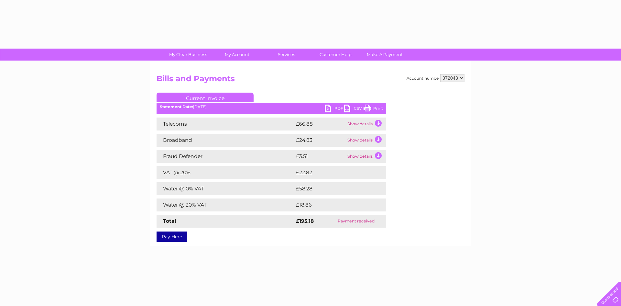 The height and width of the screenshot is (306, 621). Describe the element at coordinates (320, 156) in the screenshot. I see `td: £3.51` at that location.